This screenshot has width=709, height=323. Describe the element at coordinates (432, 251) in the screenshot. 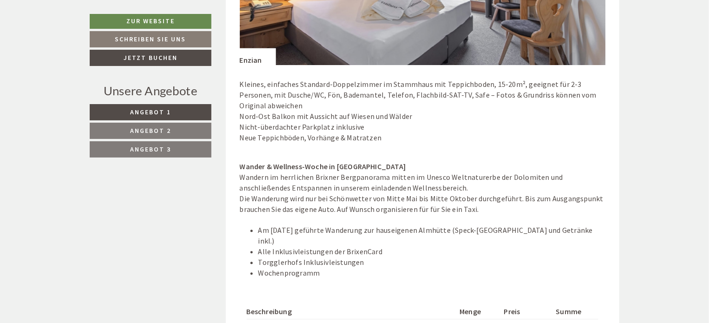

I see `li: Alle Inklusivleistungen der BrixenCard` at that location.